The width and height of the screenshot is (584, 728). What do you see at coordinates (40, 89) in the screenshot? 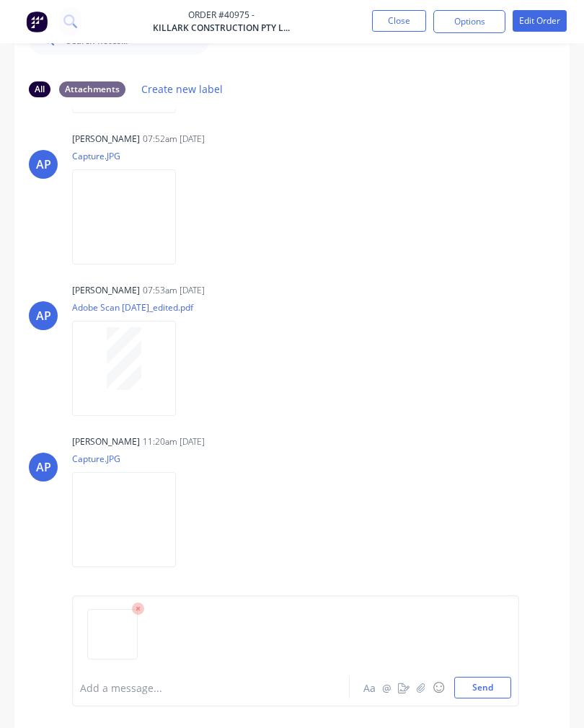
I see `div: All` at bounding box center [40, 89].